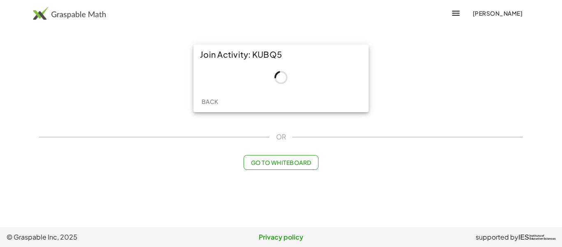 The height and width of the screenshot is (247, 562). What do you see at coordinates (210, 101) in the screenshot?
I see `button: Back` at bounding box center [210, 101].